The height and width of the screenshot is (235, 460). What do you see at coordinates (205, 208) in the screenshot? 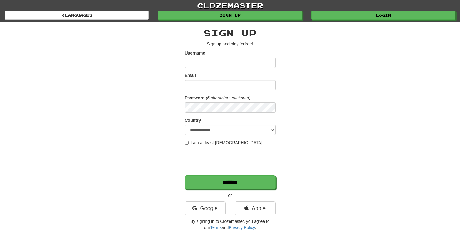
I see `a: Google` at bounding box center [205, 208].